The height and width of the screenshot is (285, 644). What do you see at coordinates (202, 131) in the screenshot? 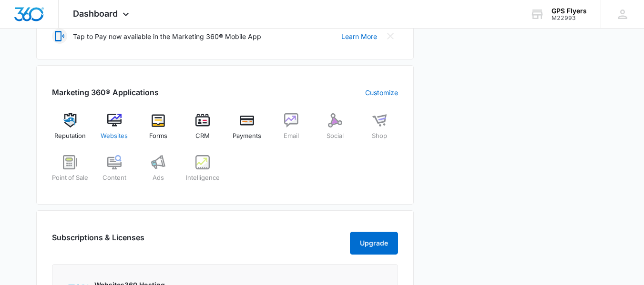
I see `a: CRM` at bounding box center [202, 131].